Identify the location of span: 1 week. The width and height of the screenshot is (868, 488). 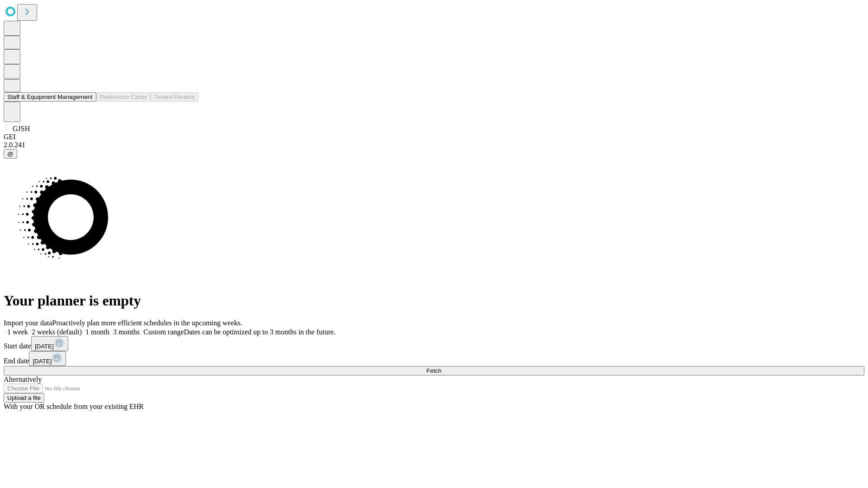
(17, 331).